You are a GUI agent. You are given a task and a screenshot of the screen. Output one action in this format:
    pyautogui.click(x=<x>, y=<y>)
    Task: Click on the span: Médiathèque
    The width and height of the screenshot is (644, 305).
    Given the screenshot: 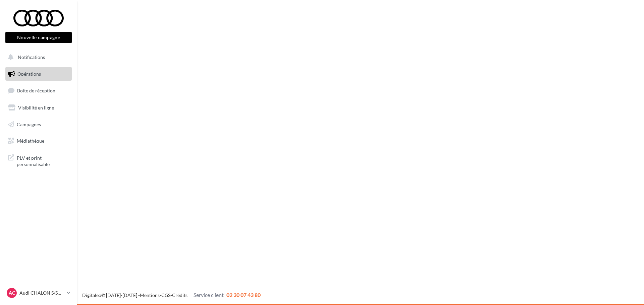 What is the action you would take?
    pyautogui.click(x=30, y=141)
    